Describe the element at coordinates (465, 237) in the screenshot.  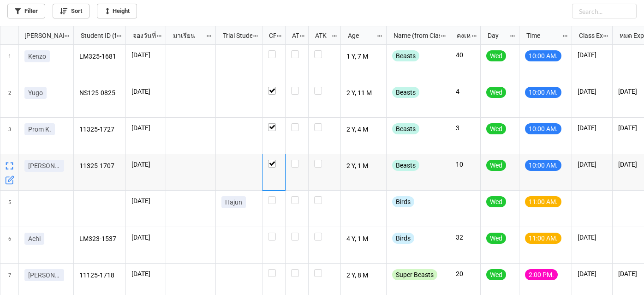
I see `p: 32` at that location.